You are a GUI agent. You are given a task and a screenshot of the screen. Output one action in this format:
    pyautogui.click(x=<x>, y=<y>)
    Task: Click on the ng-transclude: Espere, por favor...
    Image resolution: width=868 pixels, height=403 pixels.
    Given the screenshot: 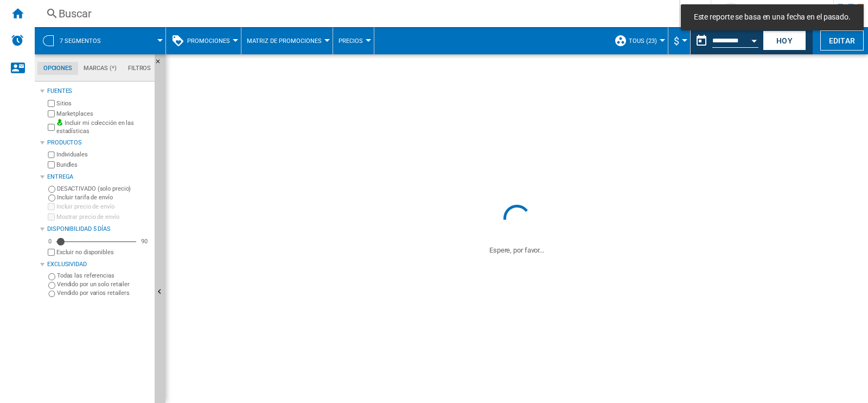 What is the action you would take?
    pyautogui.click(x=516, y=250)
    